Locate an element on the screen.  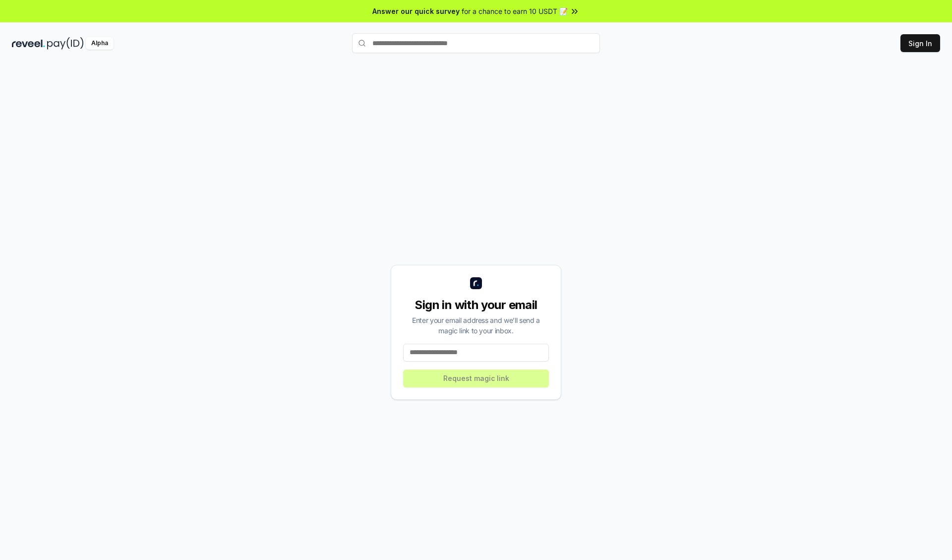
div: Sign in with your email is located at coordinates (476, 305).